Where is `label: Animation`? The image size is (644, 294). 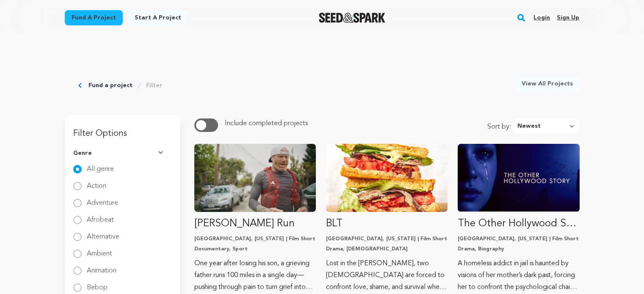
label: Animation is located at coordinates (102, 267).